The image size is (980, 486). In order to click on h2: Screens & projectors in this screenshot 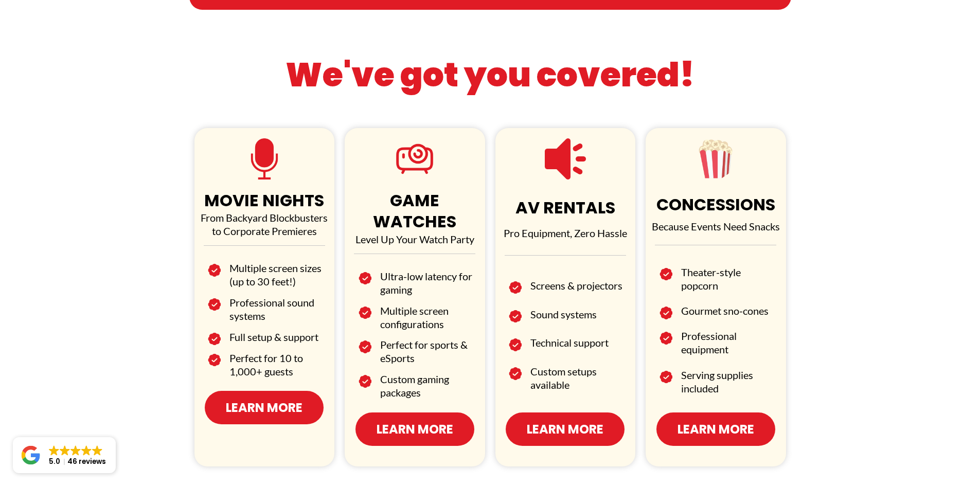, I will do `click(578, 286)`.